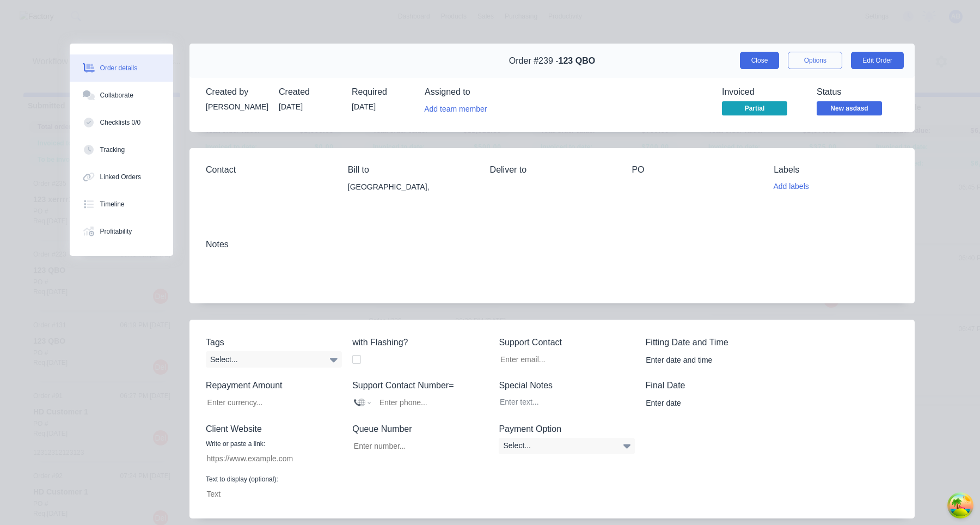 The width and height of the screenshot is (980, 525). I want to click on div: Created, so click(309, 92).